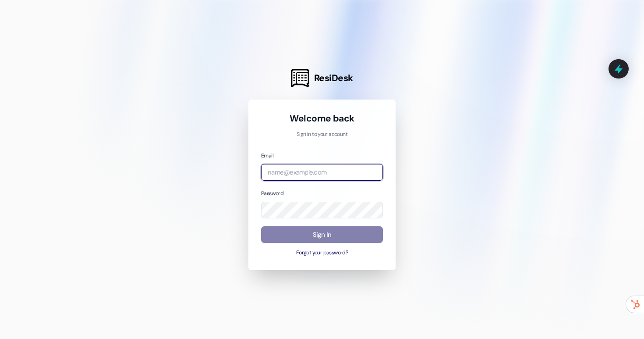  Describe the element at coordinates (322, 118) in the screenshot. I see `h1: Welcome back` at that location.